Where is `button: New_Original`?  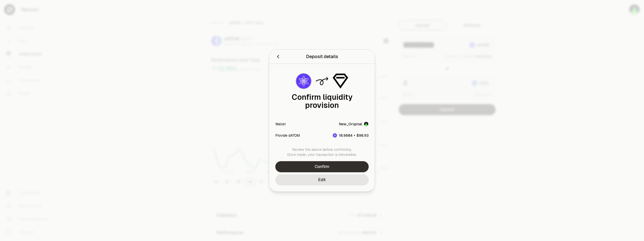
button: New_Original is located at coordinates (354, 124).